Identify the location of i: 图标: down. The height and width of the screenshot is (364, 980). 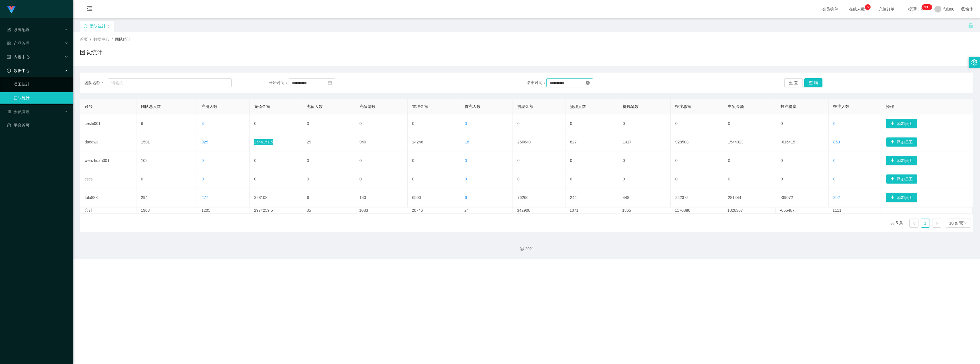
(966, 224).